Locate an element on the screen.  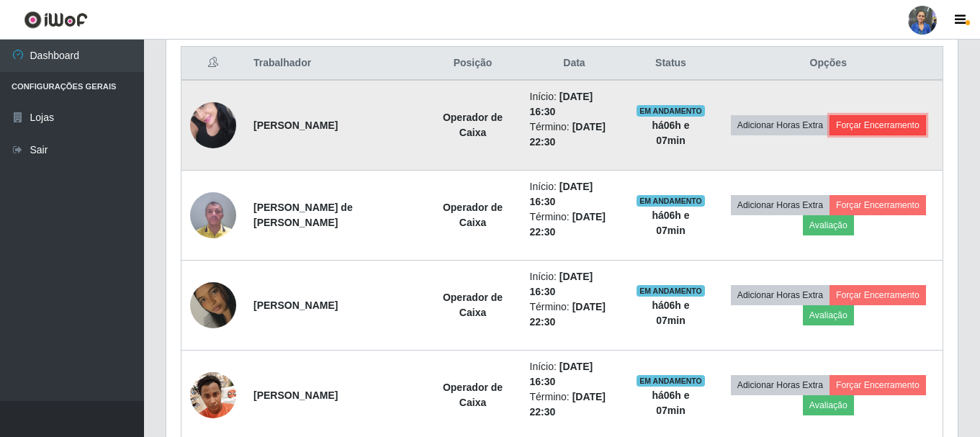
th: Opções is located at coordinates (829, 63).